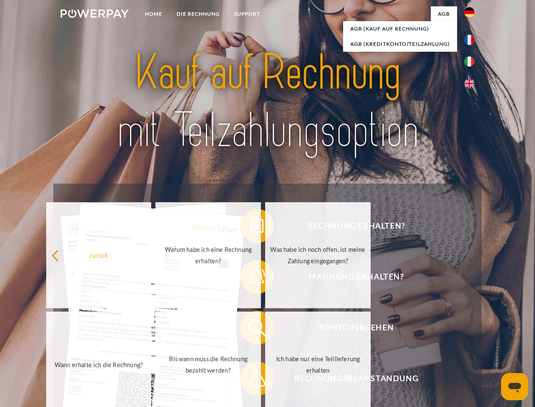  What do you see at coordinates (247, 14) in the screenshot?
I see `a: SUPPORT` at bounding box center [247, 14].